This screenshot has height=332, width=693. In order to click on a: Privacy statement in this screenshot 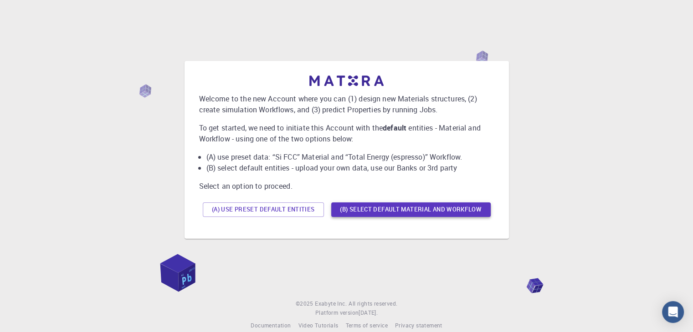, I will do `click(419, 326)`.